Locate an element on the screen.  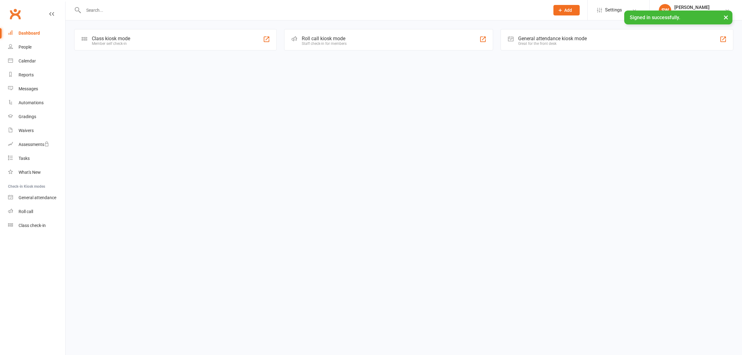
a: General attendance kiosk mode is located at coordinates (36, 198).